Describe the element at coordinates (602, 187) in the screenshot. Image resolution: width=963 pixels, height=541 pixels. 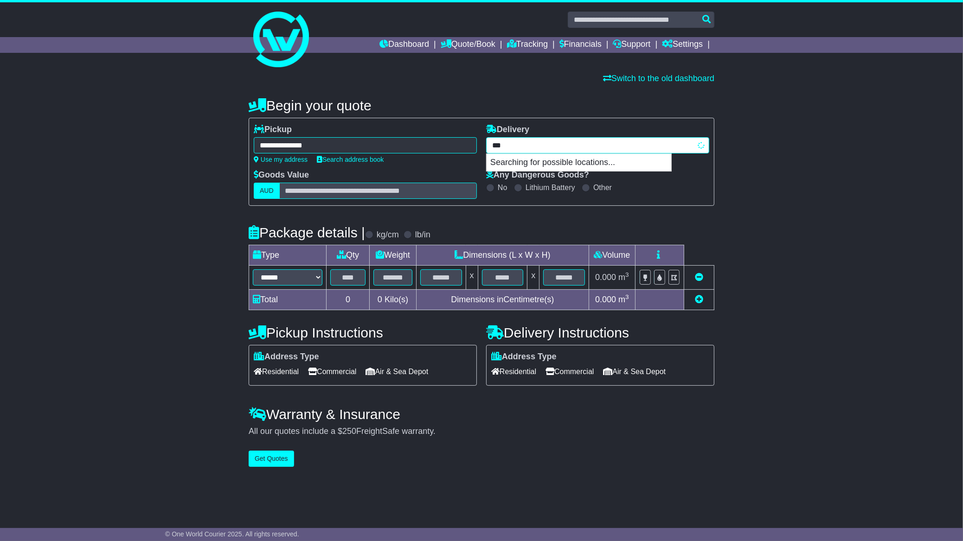
I see `label: Other` at that location.